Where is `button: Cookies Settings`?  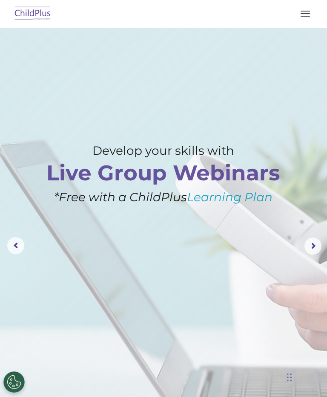 button: Cookies Settings is located at coordinates (14, 382).